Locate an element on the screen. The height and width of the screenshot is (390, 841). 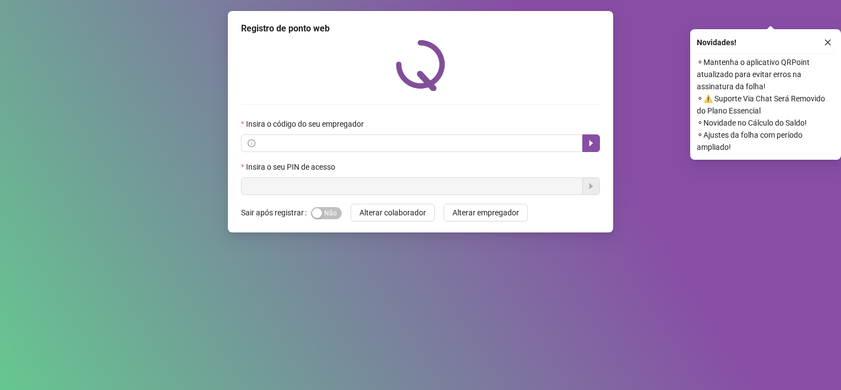
div: Registro de ponto web is located at coordinates (420, 29).